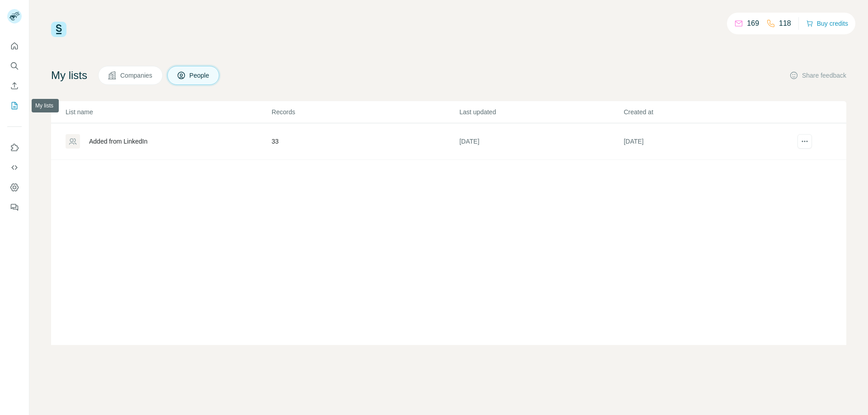 Image resolution: width=868 pixels, height=415 pixels. Describe the element at coordinates (15, 66) in the screenshot. I see `button: Search` at that location.